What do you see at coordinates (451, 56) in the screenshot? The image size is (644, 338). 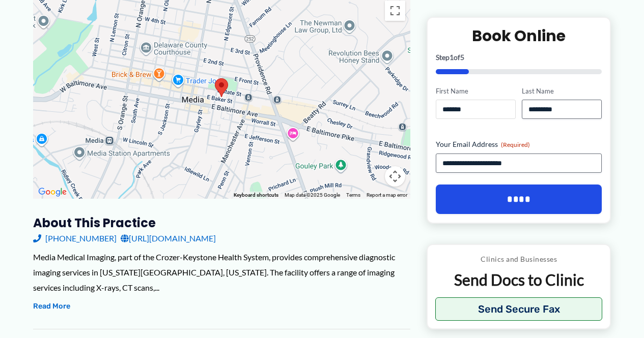 I see `span: 1` at bounding box center [451, 56].